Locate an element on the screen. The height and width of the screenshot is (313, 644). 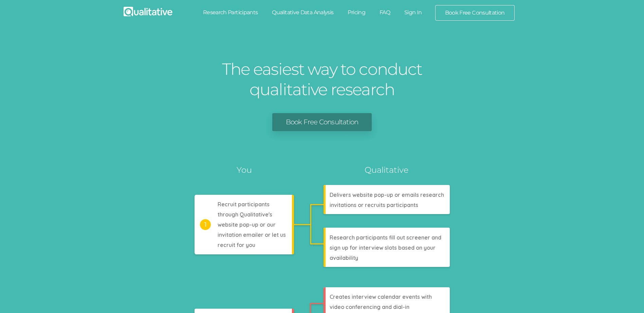
tspan: 1 is located at coordinates (205, 224).